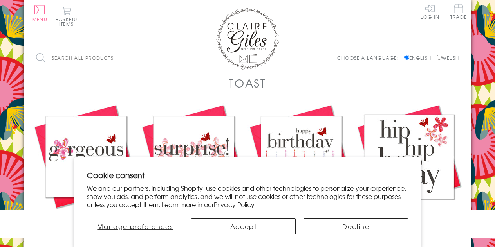 The width and height of the screenshot is (495, 247). Describe the element at coordinates (101, 58) in the screenshot. I see `input: Search all products` at that location.